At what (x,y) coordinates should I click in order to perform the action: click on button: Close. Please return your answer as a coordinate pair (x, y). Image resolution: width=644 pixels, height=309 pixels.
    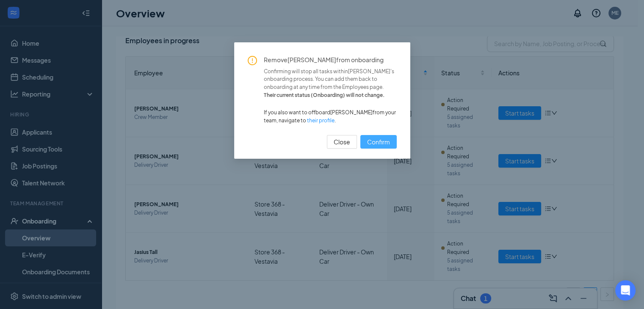
    Looking at the image, I should click on (342, 142).